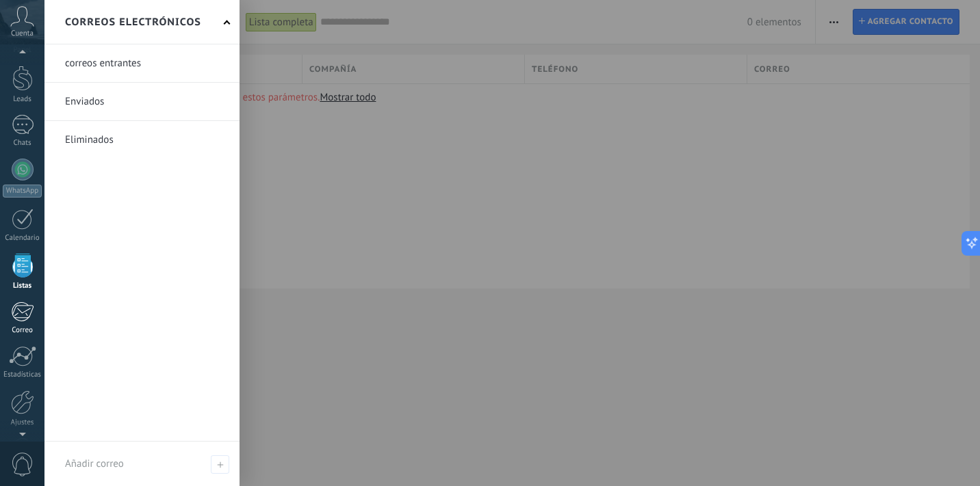 The width and height of the screenshot is (980, 486). I want to click on div: Listas, so click(22, 286).